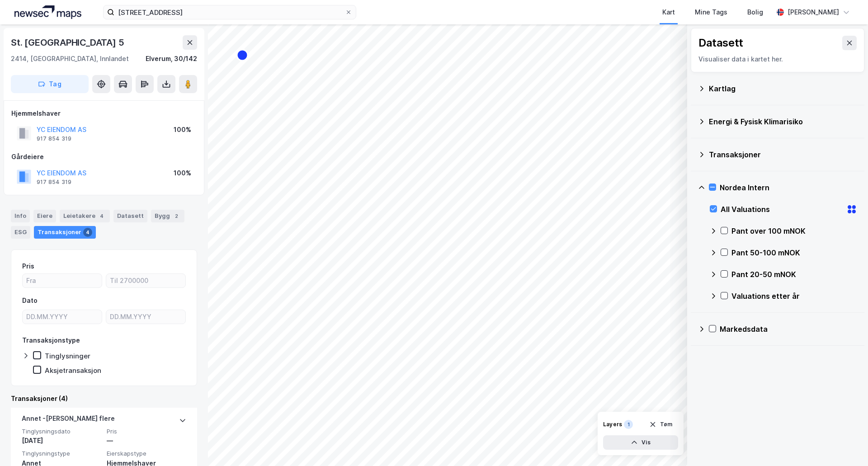 The height and width of the screenshot is (466, 868). I want to click on div: Dato, so click(30, 301).